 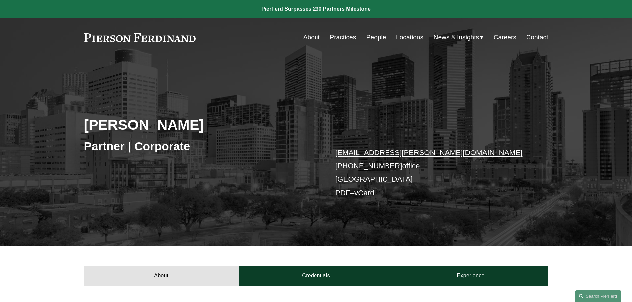 What do you see at coordinates (458, 37) in the screenshot?
I see `a: folder dropdown` at bounding box center [458, 37].